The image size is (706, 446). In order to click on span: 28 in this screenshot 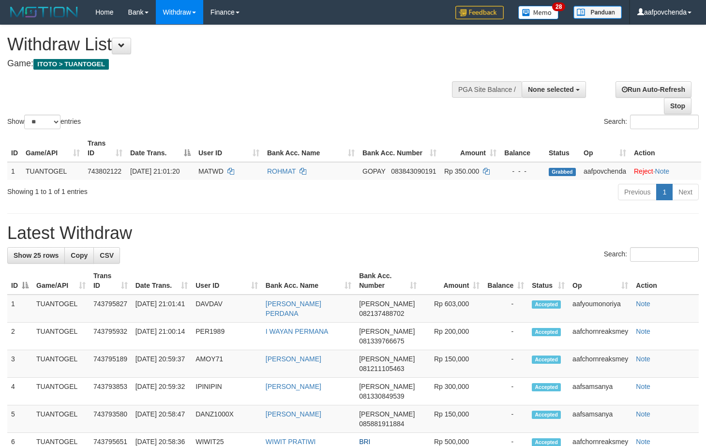, I will do `click(558, 7)`.